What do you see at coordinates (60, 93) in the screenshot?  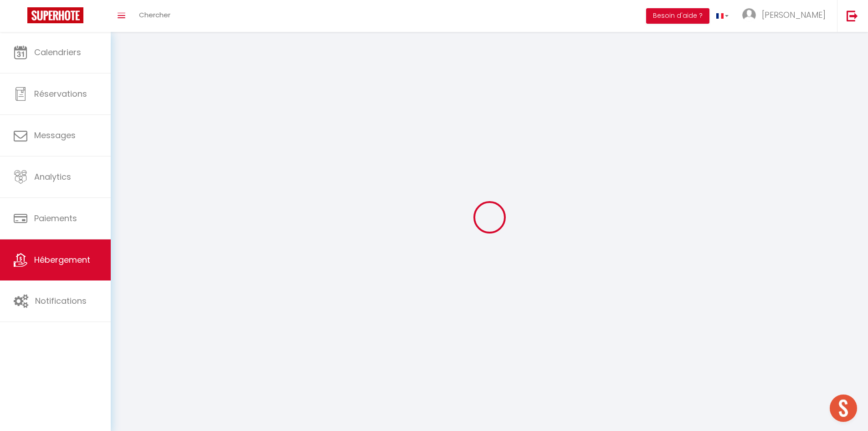 I see `span: Réservations` at bounding box center [60, 93].